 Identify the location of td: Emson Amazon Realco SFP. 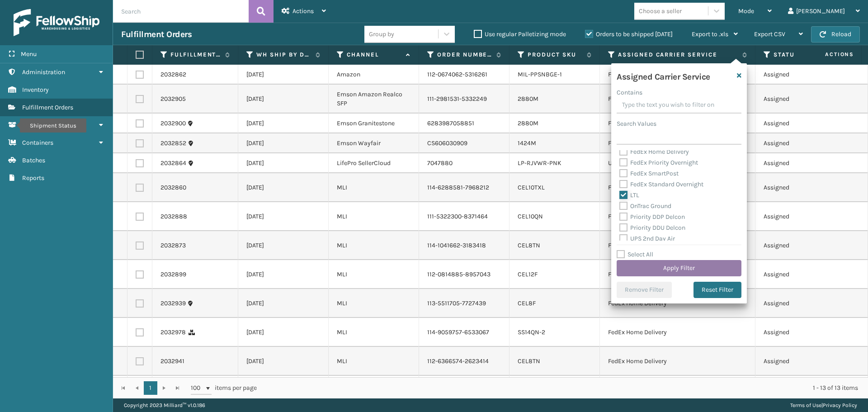
(373, 99).